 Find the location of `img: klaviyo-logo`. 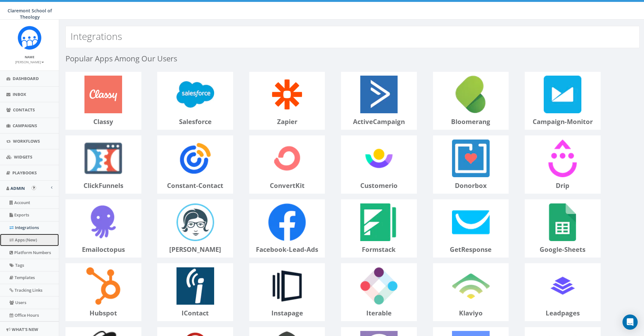

img: klaviyo-logo is located at coordinates (470, 286).